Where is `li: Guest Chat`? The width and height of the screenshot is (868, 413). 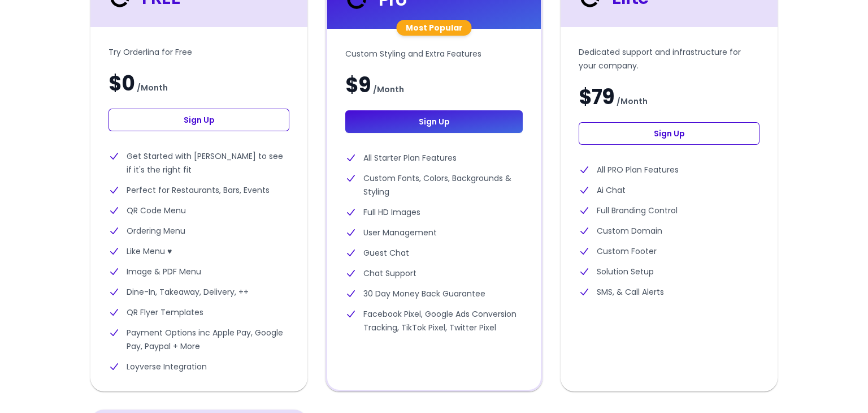
li: Guest Chat is located at coordinates (434, 252).